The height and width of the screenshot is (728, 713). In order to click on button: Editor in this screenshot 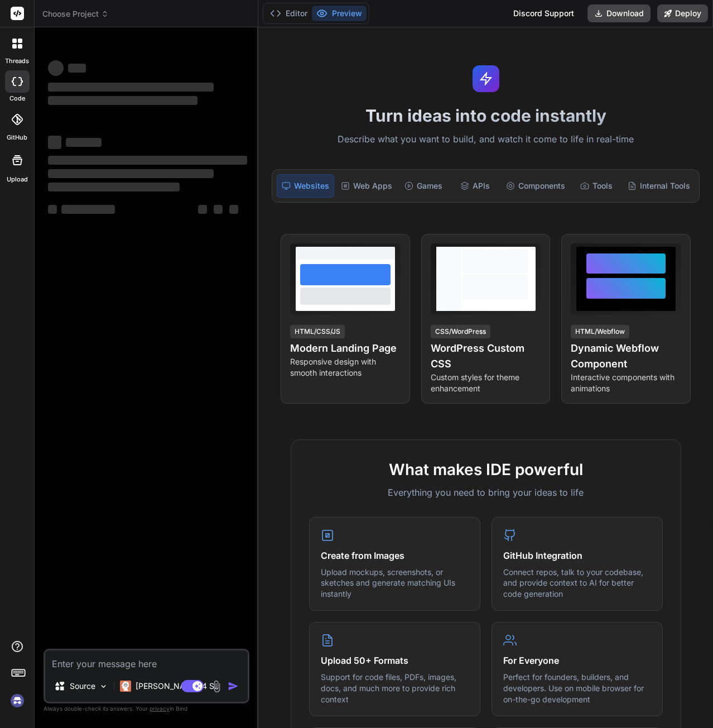, I will do `click(288, 13)`.